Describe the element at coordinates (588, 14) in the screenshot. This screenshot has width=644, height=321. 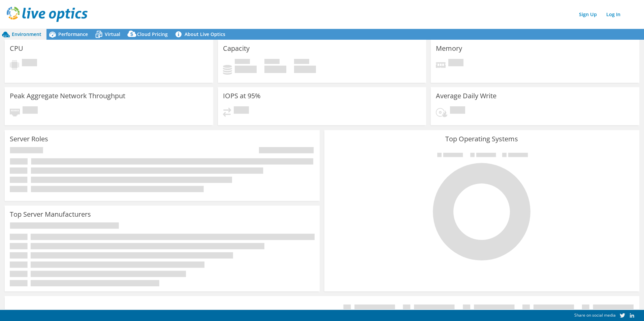
I see `a: Sign Up` at that location.